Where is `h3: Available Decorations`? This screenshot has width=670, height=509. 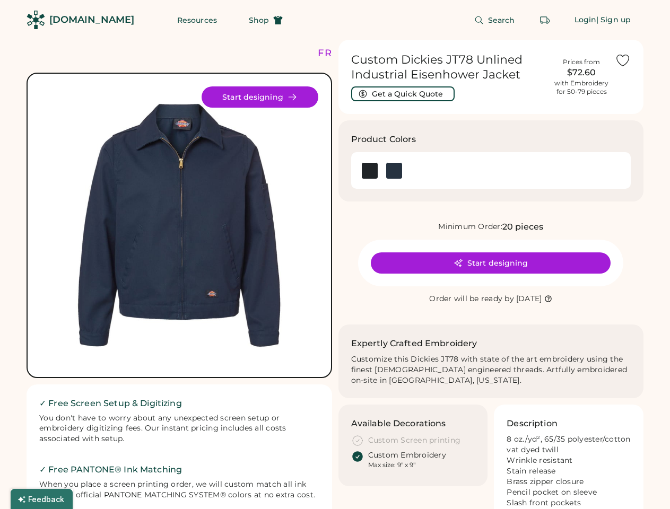 h3: Available Decorations is located at coordinates (398, 424).